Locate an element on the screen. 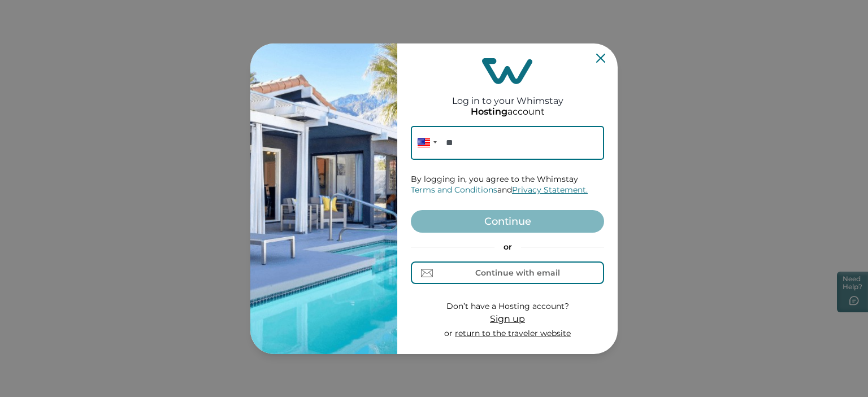  a: return to the traveler website is located at coordinates (512, 333).